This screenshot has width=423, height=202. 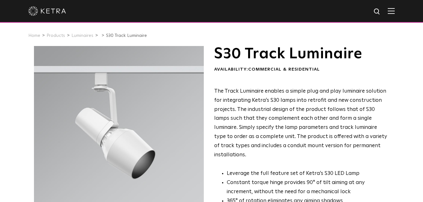 I want to click on li: Leverage the full feature set of Ketra’s S30 LED Lamp, so click(x=307, y=173).